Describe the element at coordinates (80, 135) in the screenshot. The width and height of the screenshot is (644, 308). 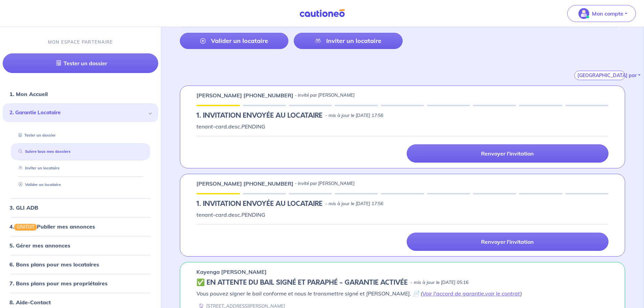
I see `div: Tester un dossier` at that location.